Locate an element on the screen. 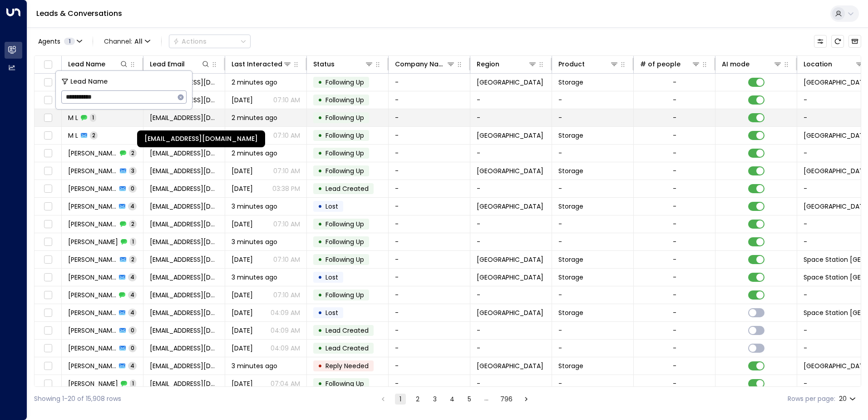  div: # of people is located at coordinates (660, 64).